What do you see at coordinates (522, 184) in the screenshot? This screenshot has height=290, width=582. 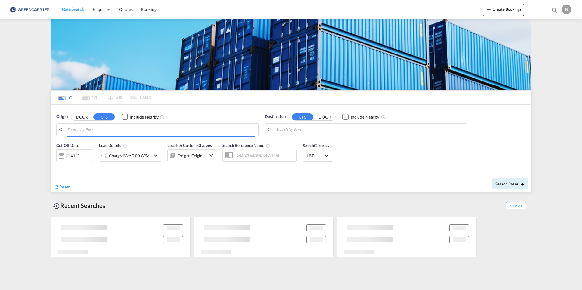 I see `md-icon: icon-arrow-right` at bounding box center [522, 184].